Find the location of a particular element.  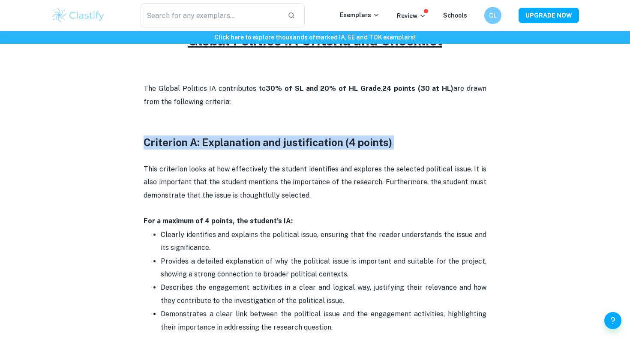

strong: 30% of SL and 20% of HL Grade is located at coordinates (323, 88).